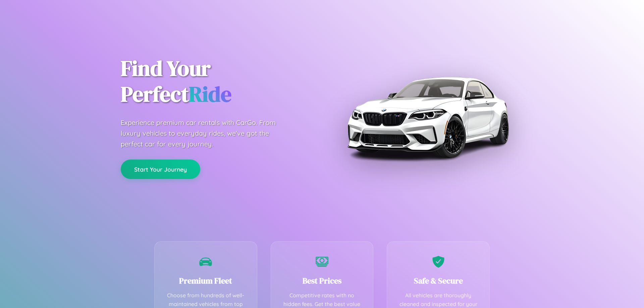 The image size is (644, 308). I want to click on p: Experience premium car rentals with CarGo. From luxury vehicles to everyday rides, we've got the ..., so click(205, 133).